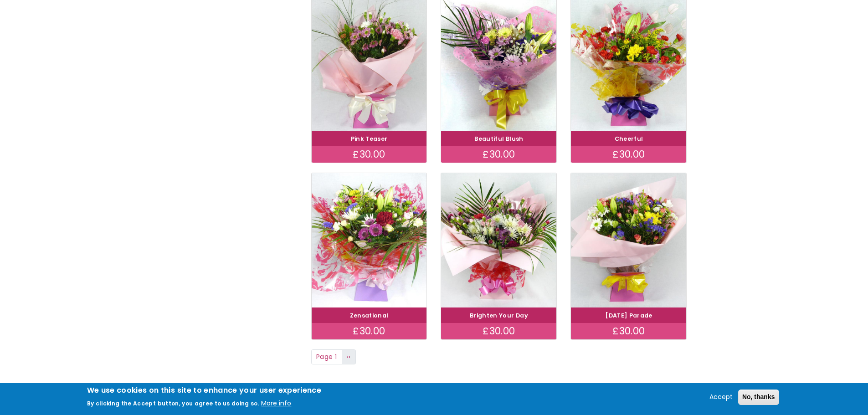  Describe the element at coordinates (499, 358) in the screenshot. I see `nav: Page navigation` at that location.